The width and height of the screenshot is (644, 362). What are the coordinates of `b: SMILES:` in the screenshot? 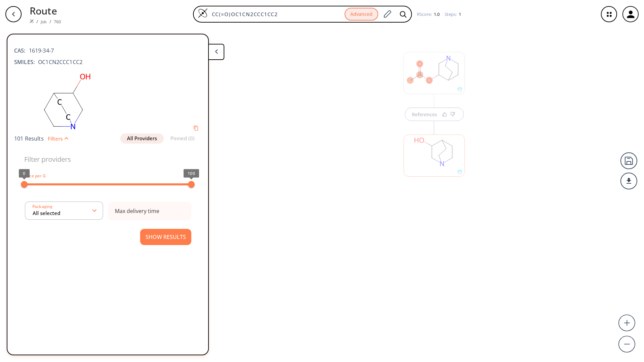 It's located at (24, 62).